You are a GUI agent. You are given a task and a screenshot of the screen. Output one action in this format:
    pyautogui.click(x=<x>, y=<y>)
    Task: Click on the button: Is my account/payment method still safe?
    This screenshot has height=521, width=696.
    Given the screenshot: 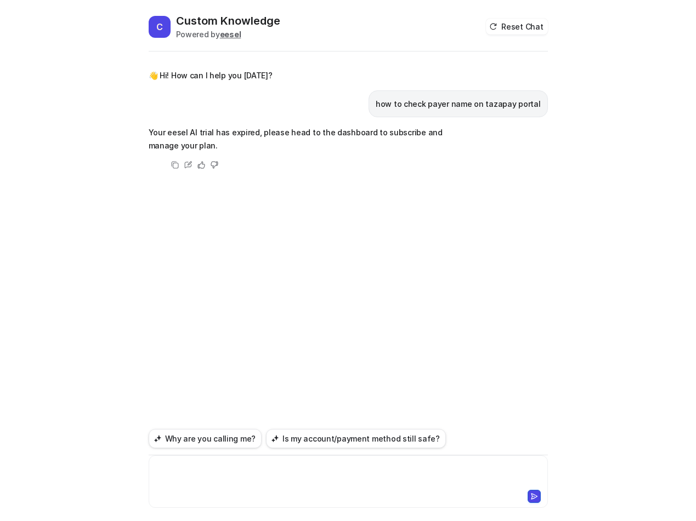 What is the action you would take?
    pyautogui.click(x=356, y=439)
    